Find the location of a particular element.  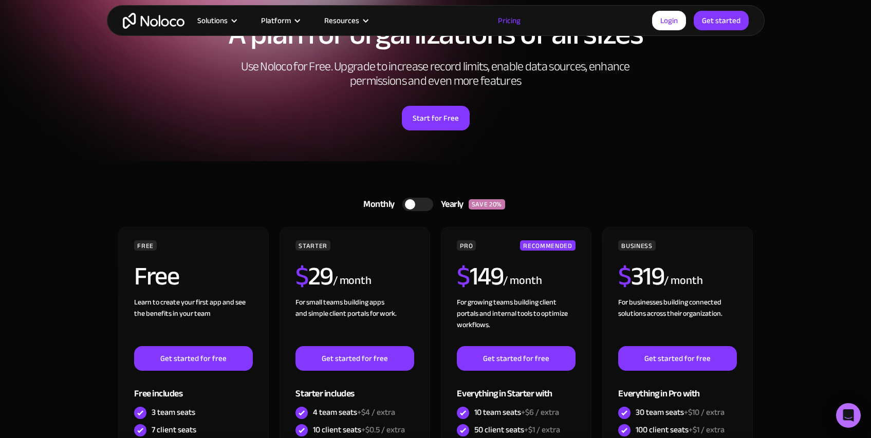

div: For growing teams building client portals and internal tools to optimize workflows. is located at coordinates (516, 322).